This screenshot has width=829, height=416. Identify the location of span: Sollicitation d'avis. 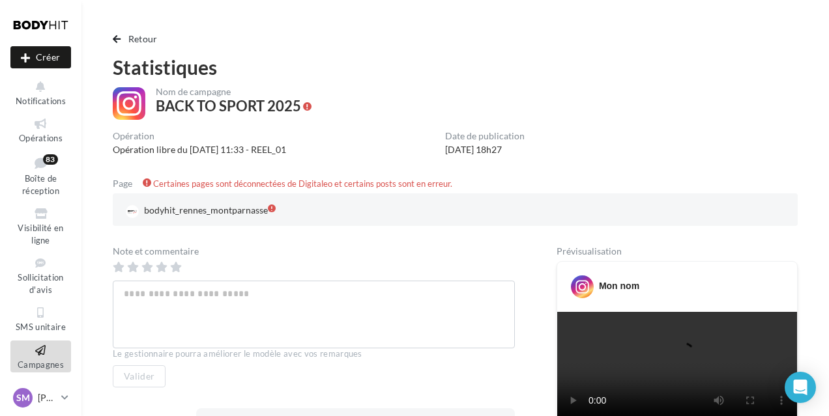
(40, 283).